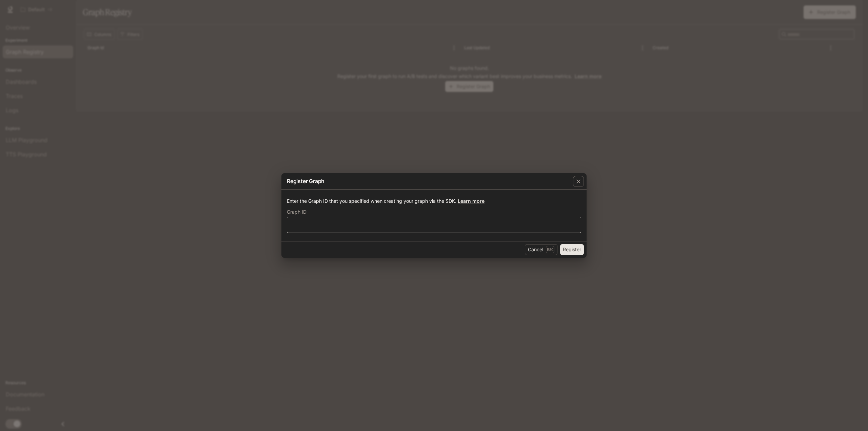  Describe the element at coordinates (471, 201) in the screenshot. I see `a: Learn more` at that location.